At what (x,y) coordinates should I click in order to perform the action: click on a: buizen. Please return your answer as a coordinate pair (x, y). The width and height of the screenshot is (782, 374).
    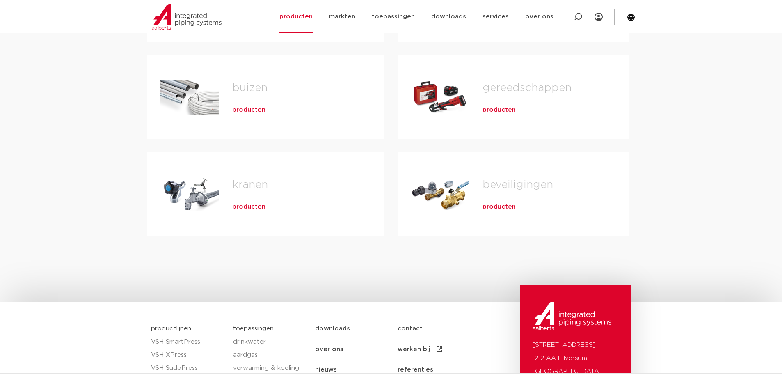
    Looking at the image, I should click on (250, 88).